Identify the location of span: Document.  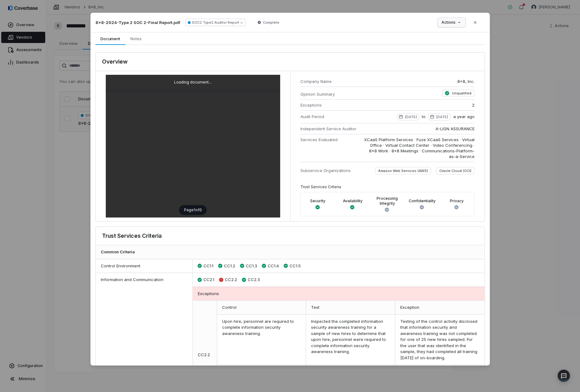
(110, 39).